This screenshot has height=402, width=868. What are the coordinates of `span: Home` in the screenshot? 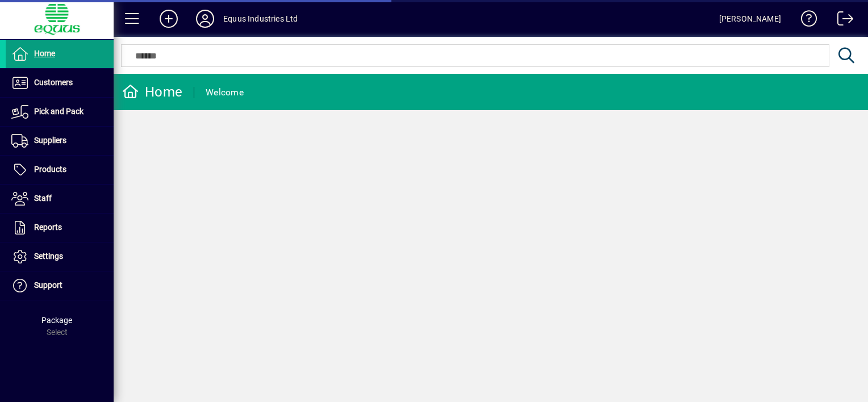 It's located at (44, 53).